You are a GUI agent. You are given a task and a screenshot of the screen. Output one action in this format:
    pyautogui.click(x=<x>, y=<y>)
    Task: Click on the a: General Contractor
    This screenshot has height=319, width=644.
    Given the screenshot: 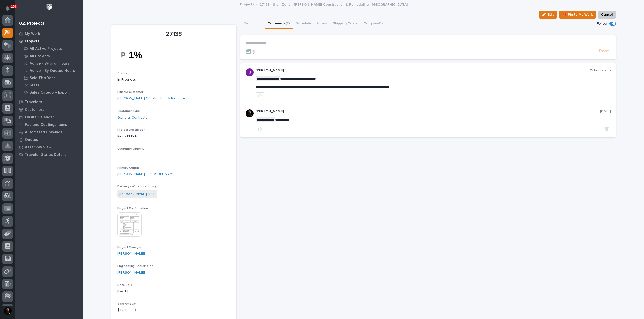 What is the action you would take?
    pyautogui.click(x=133, y=118)
    